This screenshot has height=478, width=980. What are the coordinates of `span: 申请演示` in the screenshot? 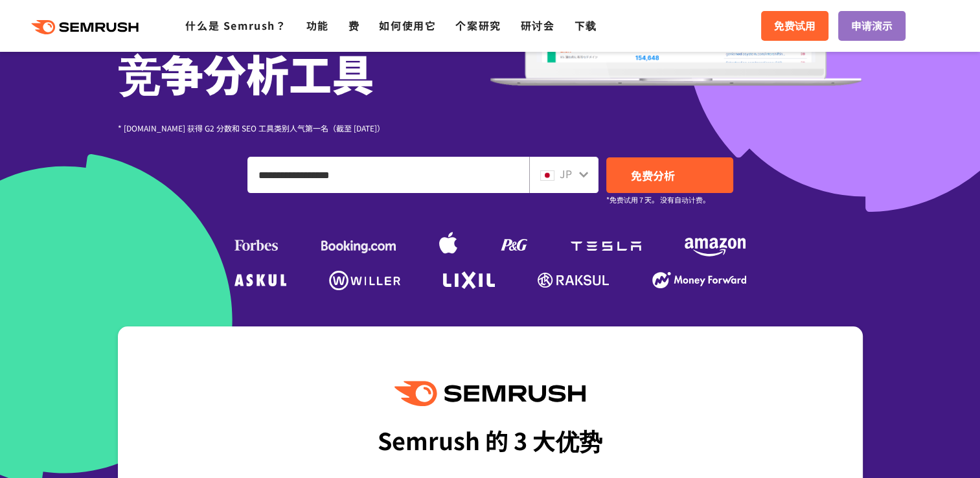 It's located at (872, 26).